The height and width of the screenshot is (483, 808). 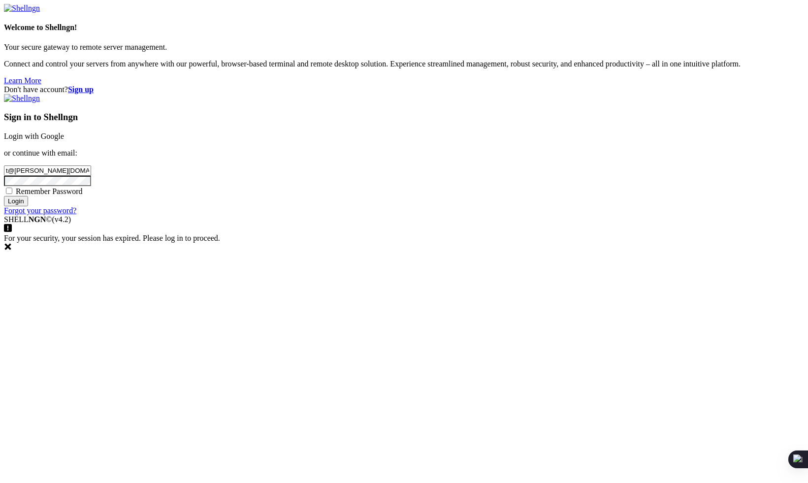 What do you see at coordinates (404, 90) in the screenshot?
I see `div: Don't have account?` at bounding box center [404, 90].